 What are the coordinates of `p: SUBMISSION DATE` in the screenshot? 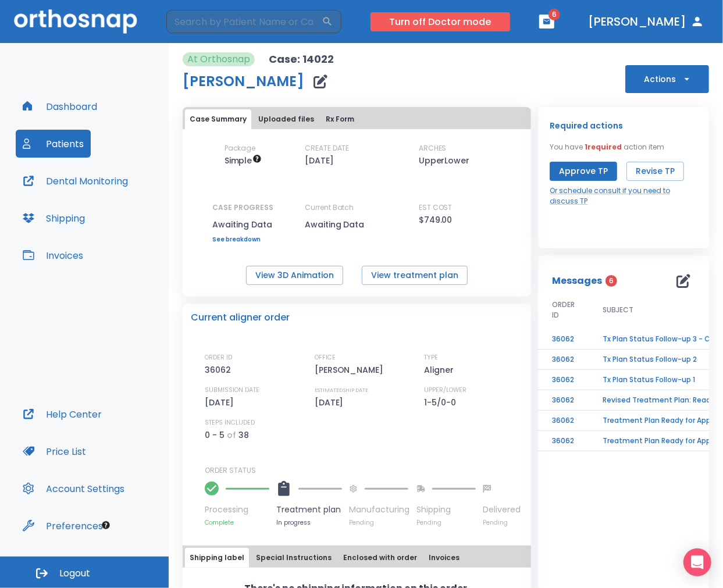 It's located at (232, 390).